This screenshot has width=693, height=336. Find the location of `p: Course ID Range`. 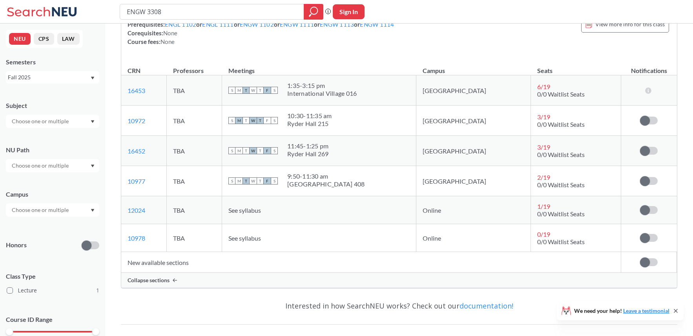

p: Course ID Range is located at coordinates (53, 319).